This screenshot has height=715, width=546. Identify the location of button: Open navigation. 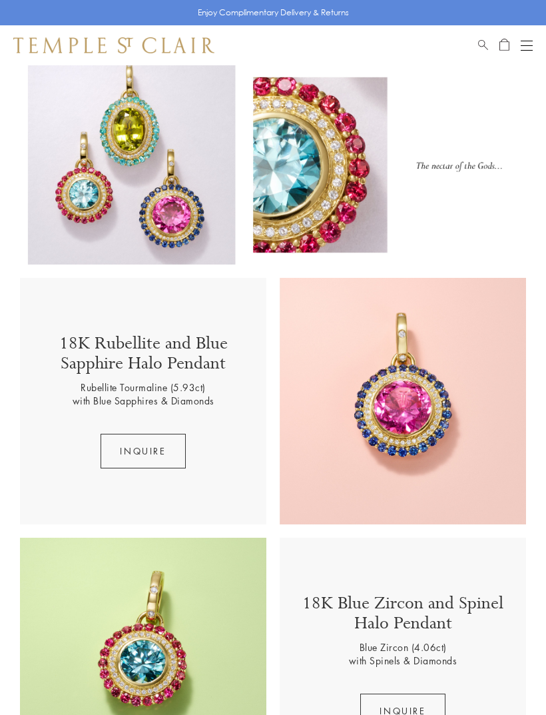
(527, 45).